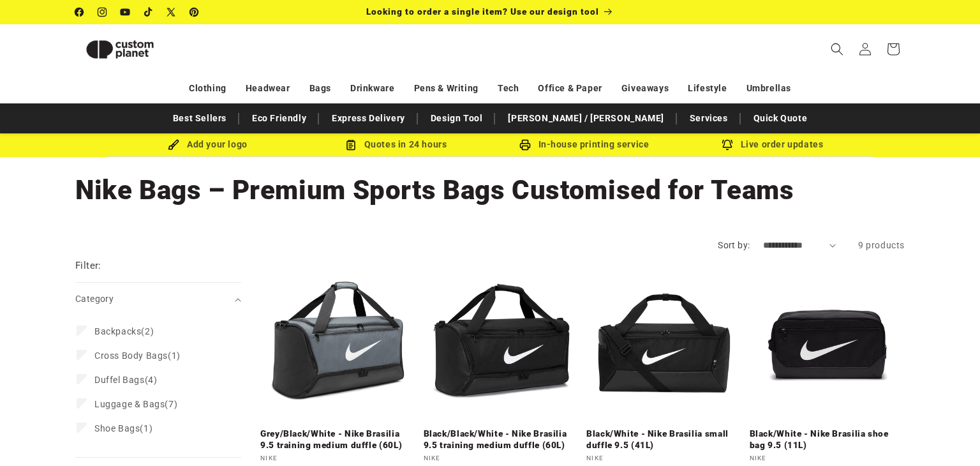 Image resolution: width=980 pixels, height=466 pixels. I want to click on span: Luggage & Bags, so click(130, 404).